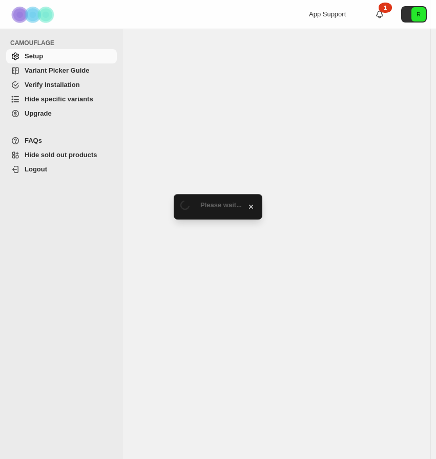  Describe the element at coordinates (418, 14) in the screenshot. I see `span: Avatar with initials R` at that location.